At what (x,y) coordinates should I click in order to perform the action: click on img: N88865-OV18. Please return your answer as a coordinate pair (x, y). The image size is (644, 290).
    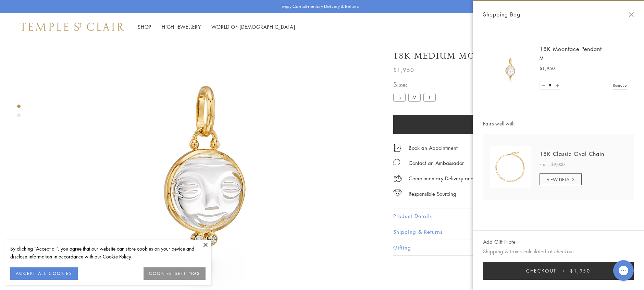
    Looking at the image, I should click on (511, 167).